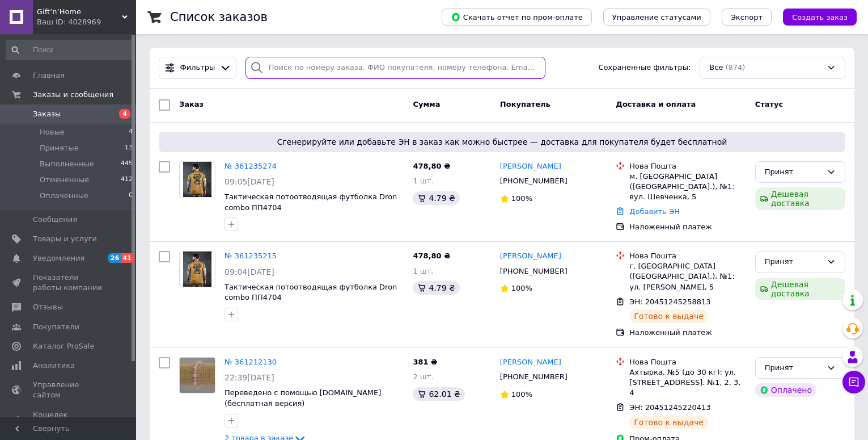  What do you see at coordinates (814, 17) in the screenshot?
I see `a: Создать заказ` at bounding box center [814, 17].